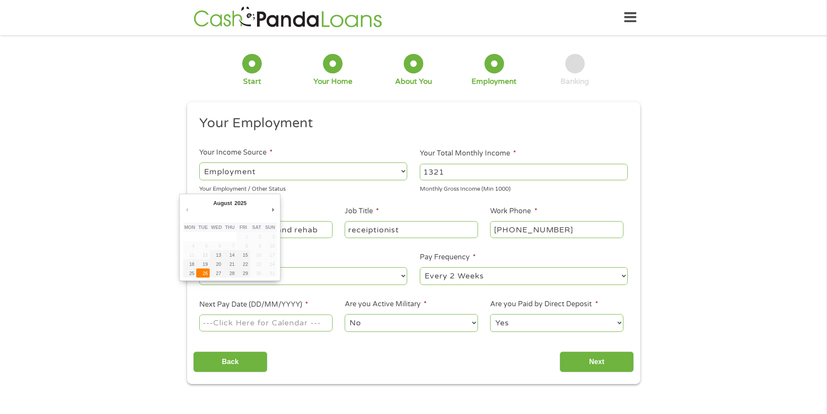 The image size is (827, 414). Describe the element at coordinates (544, 304) in the screenshot. I see `label: Are you Paid by Direct Deposit` at that location.